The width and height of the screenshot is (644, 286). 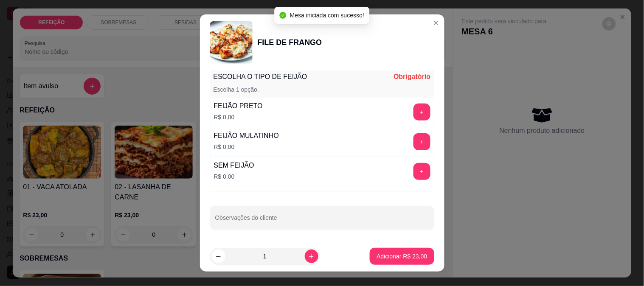 I want to click on div: FILE DE FRANGO, so click(x=290, y=42).